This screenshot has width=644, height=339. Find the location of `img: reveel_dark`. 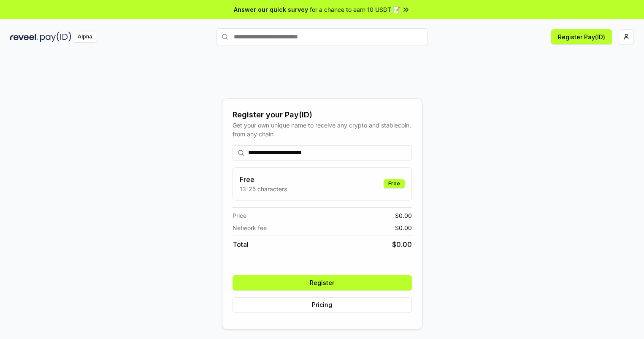

img: reveel_dark is located at coordinates (24, 37).